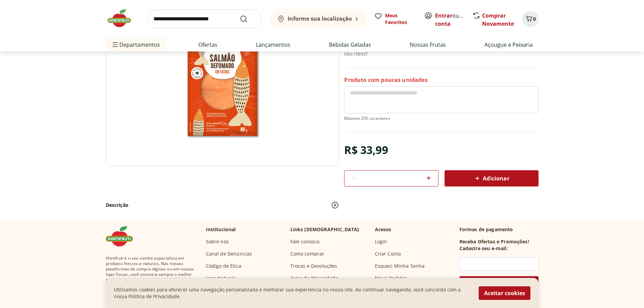  What do you see at coordinates (350, 45) in the screenshot?
I see `a: Bebidas Geladas` at bounding box center [350, 45].